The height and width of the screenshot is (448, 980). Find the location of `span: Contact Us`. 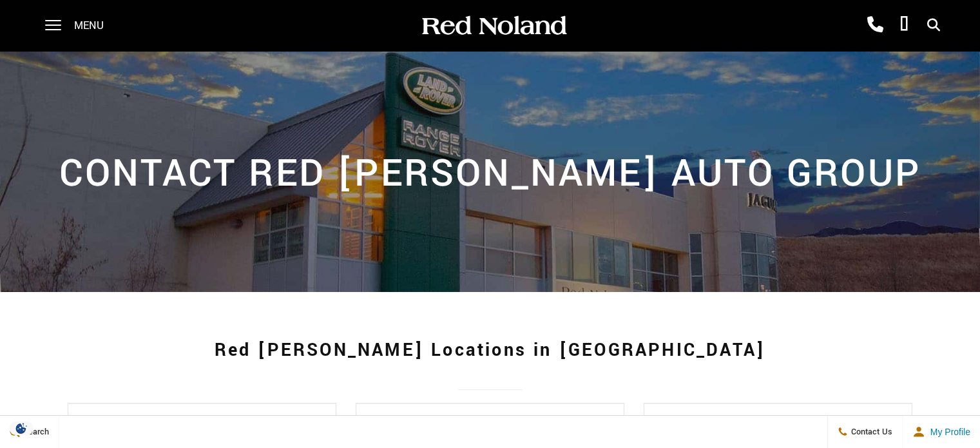

span: Contact Us is located at coordinates (870, 432).